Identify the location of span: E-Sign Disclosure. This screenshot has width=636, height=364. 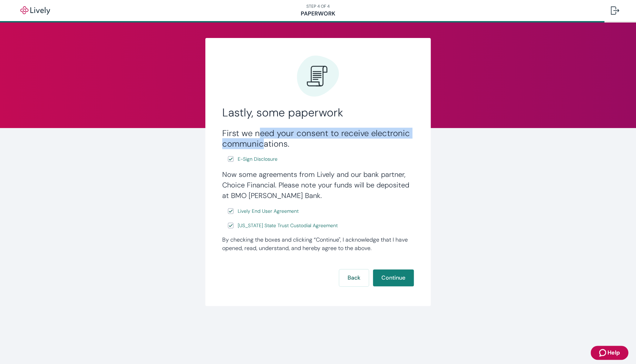
(257, 159).